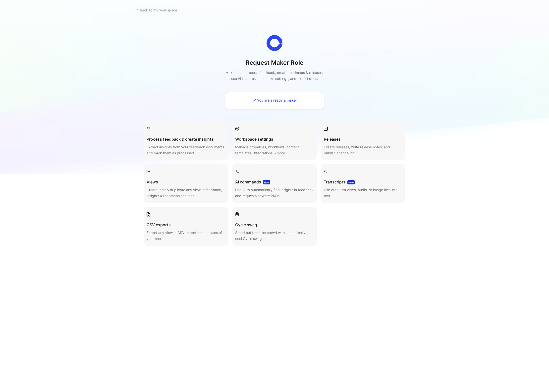  I want to click on p: Use AI to turn video, audio, or image files into text., so click(363, 192).